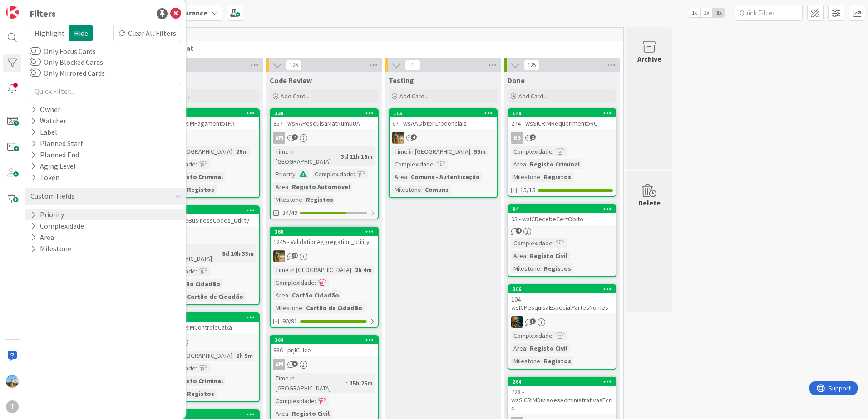  What do you see at coordinates (326, 114) in the screenshot?
I see `div: 338` at bounding box center [326, 114].